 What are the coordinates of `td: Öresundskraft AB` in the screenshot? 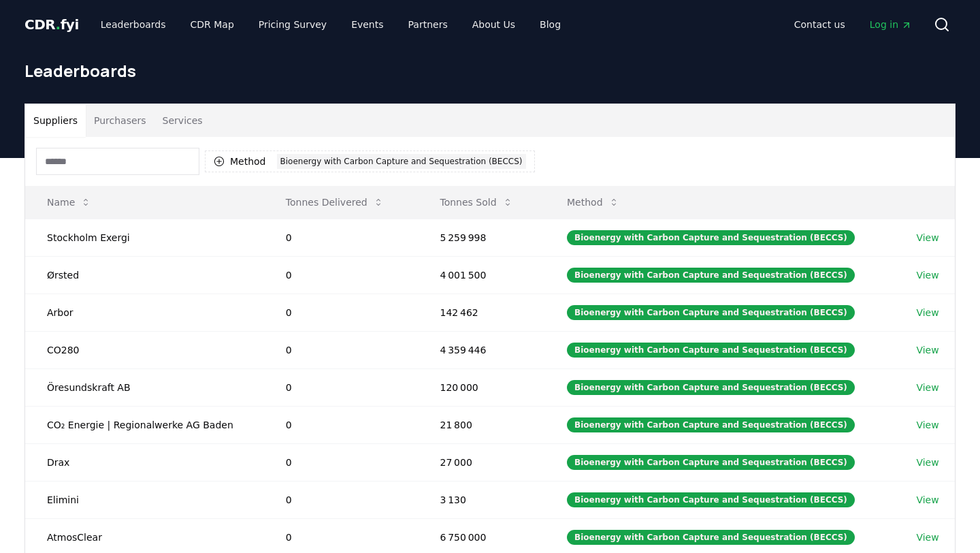 It's located at (144, 386).